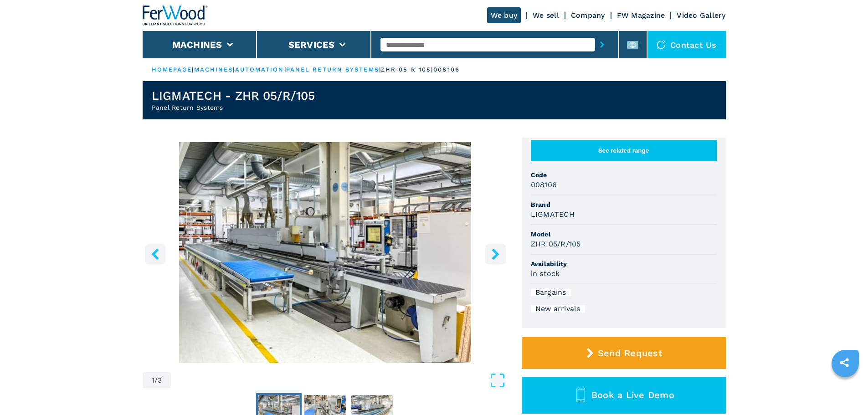 This screenshot has height=415, width=868. Describe the element at coordinates (153, 380) in the screenshot. I see `span: 1` at that location.